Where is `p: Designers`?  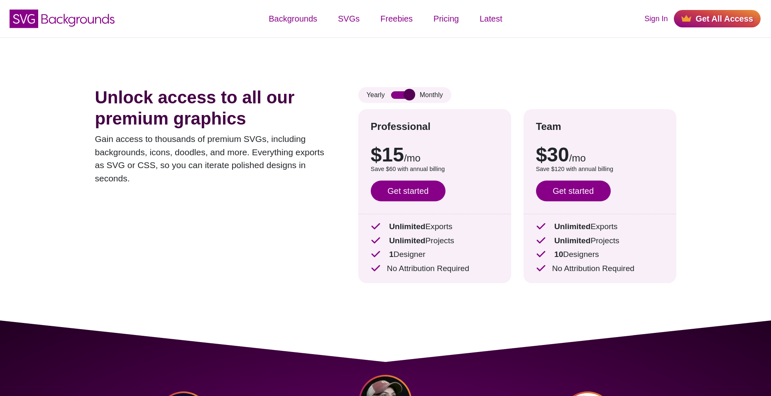 p: Designers is located at coordinates (600, 255).